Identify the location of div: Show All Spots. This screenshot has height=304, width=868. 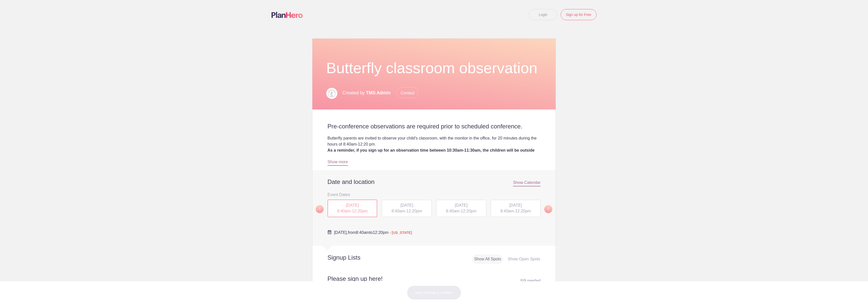
(487, 259).